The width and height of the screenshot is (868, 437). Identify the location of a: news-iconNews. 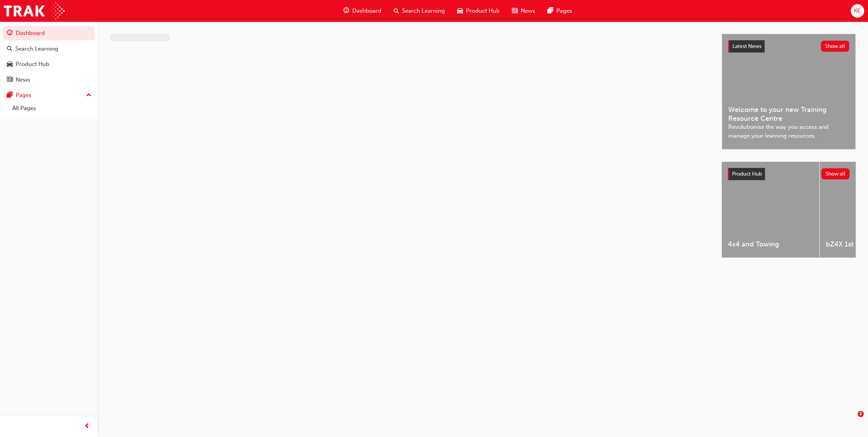
(523, 11).